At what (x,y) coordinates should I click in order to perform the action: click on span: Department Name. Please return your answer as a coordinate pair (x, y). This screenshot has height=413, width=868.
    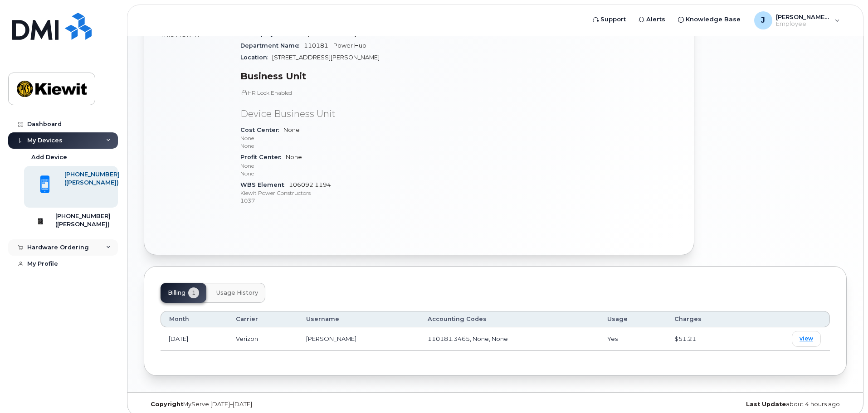
    Looking at the image, I should click on (272, 45).